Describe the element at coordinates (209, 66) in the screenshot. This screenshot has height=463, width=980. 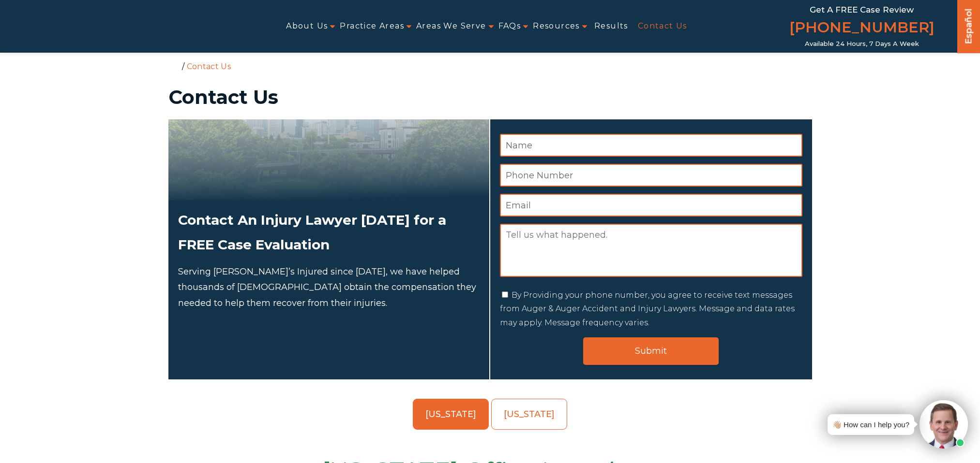
I see `li: Contact Us` at that location.